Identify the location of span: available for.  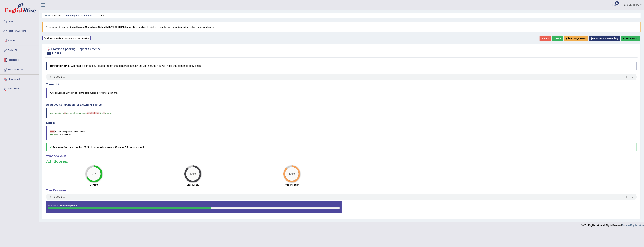
(93, 113).